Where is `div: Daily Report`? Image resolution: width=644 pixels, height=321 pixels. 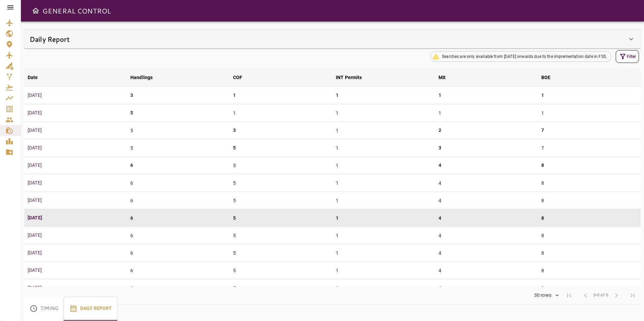 div: Daily Report is located at coordinates (332, 39).